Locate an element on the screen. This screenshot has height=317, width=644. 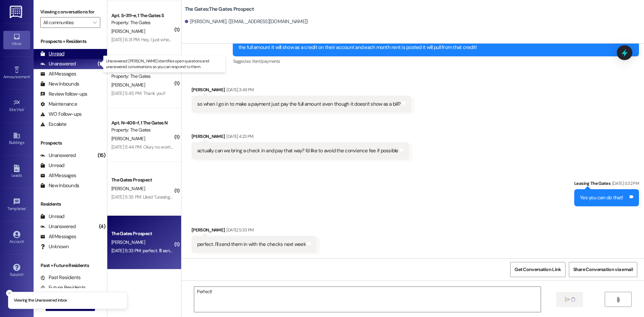
span: Rent/payments is located at coordinates (266, 61).